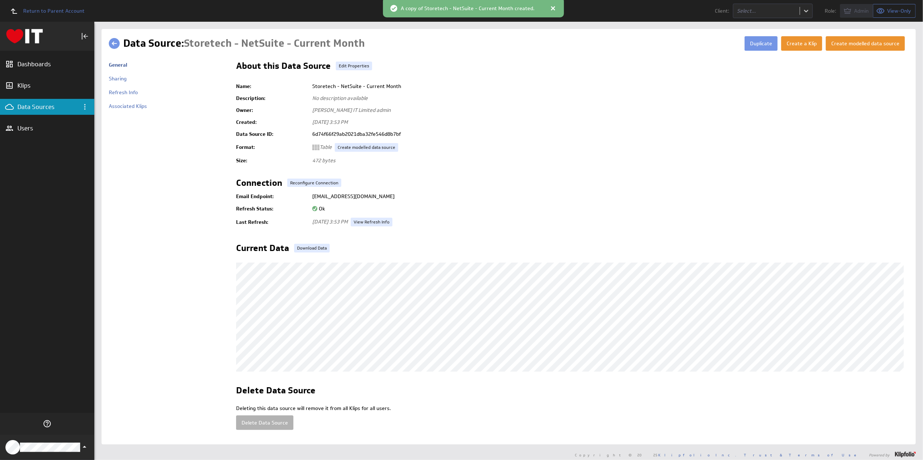 The height and width of the screenshot is (460, 923). I want to click on h2: Delete Data Source, so click(275, 392).